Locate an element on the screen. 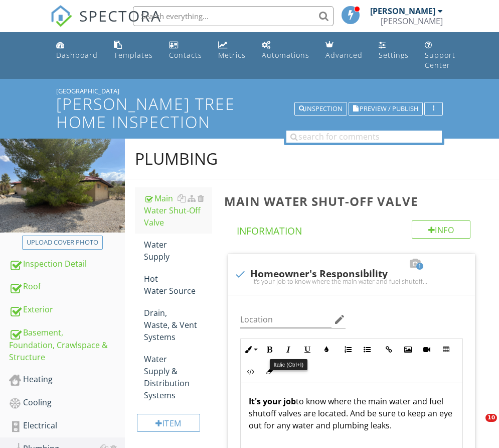  button: Insert Link (Ctrl+K) is located at coordinates (389, 349).